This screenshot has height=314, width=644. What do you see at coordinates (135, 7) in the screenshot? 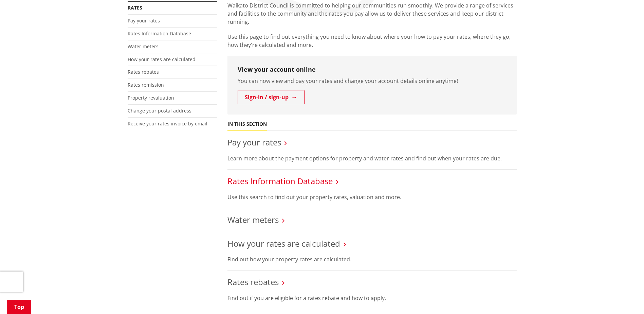
I see `a: Rates` at bounding box center [135, 7].